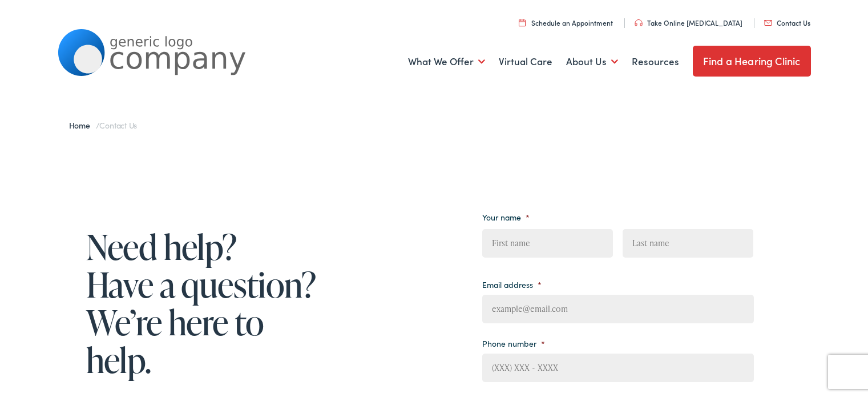 Image resolution: width=868 pixels, height=397 pixels. I want to click on span: Contact Us, so click(118, 125).